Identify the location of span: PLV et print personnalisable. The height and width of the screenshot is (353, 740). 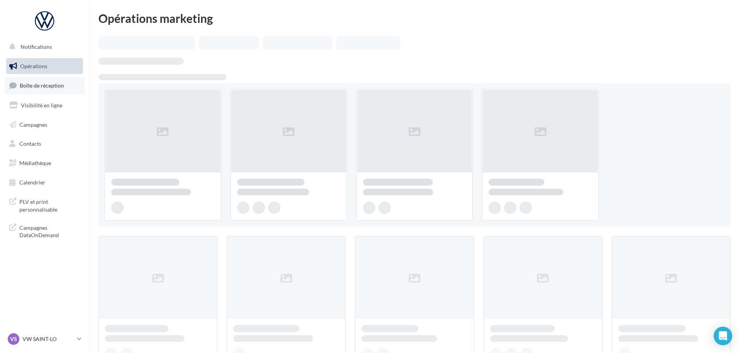
(50, 205).